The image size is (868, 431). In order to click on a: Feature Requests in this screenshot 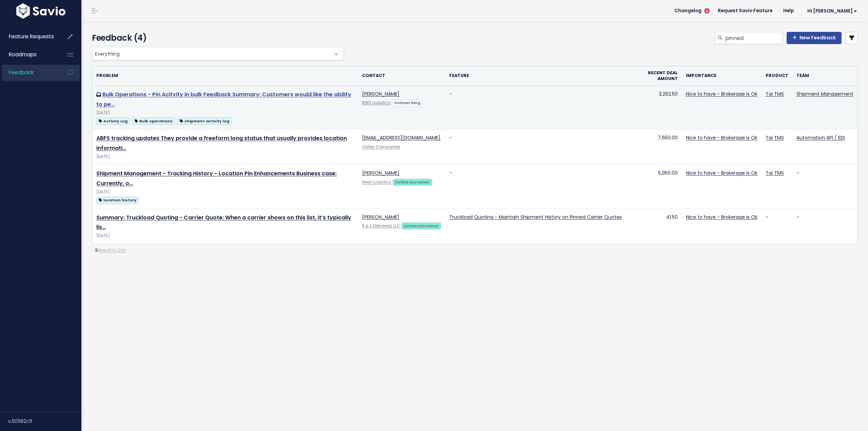, I will do `click(29, 36)`.